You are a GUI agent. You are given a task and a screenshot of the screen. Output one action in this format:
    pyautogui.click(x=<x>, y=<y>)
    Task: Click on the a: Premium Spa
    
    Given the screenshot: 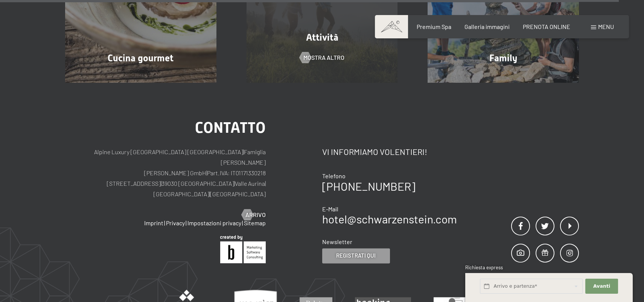 What is the action you would take?
    pyautogui.click(x=433, y=26)
    